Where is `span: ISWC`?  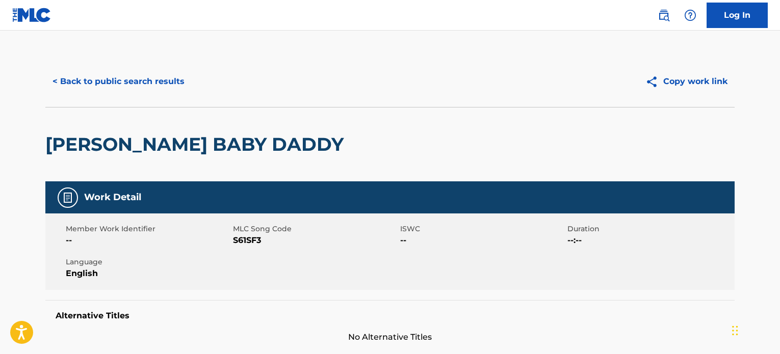
span: ISWC is located at coordinates (482, 229).